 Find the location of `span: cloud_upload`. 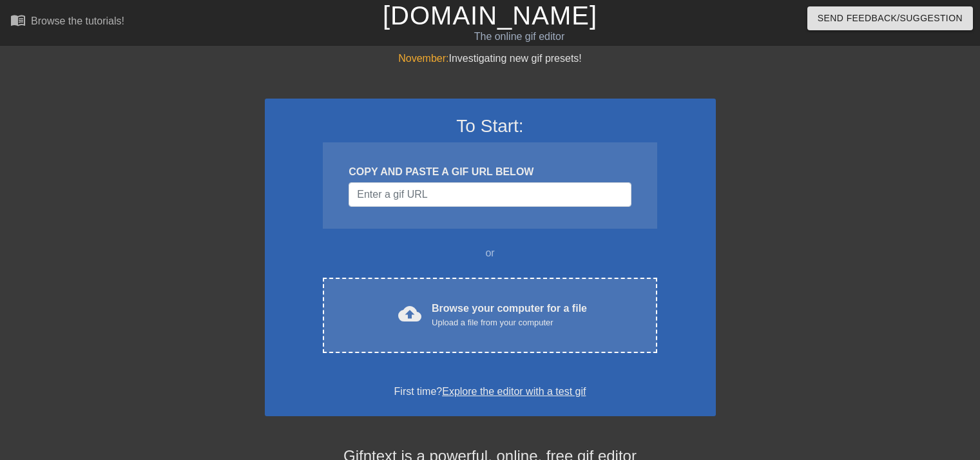

span: cloud_upload is located at coordinates (410, 314).